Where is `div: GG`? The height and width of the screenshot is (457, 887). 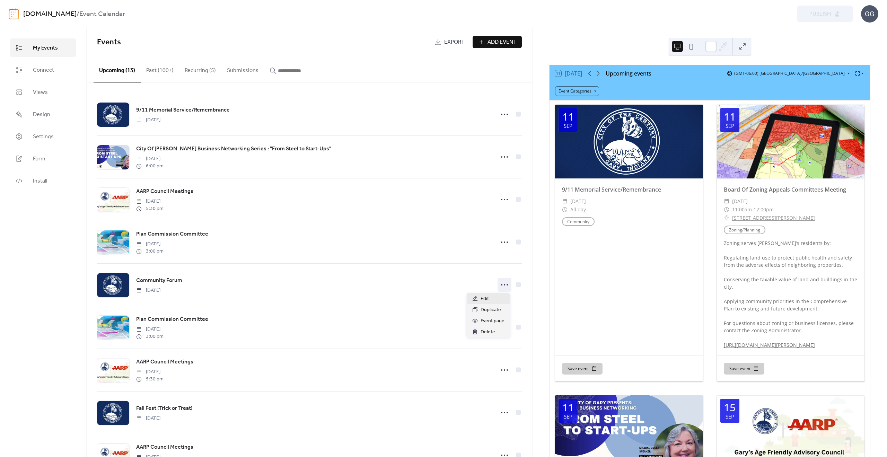 div: GG is located at coordinates (870, 14).